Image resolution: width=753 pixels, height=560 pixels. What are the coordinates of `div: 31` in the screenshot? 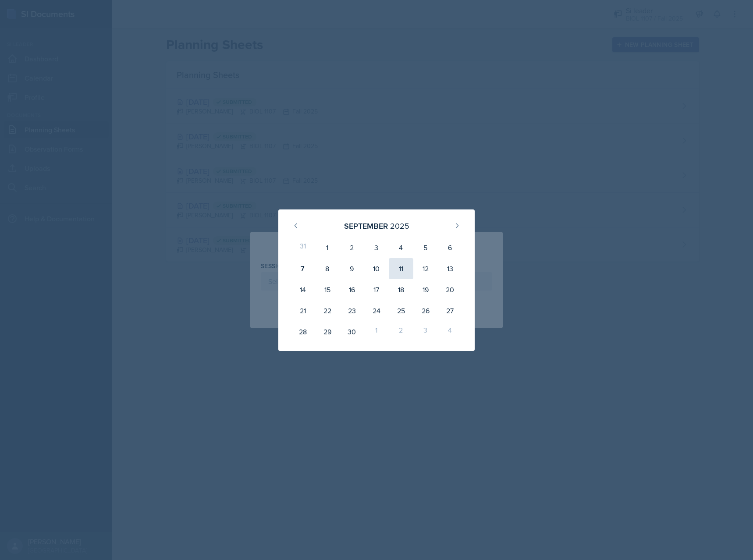 It's located at (303, 248).